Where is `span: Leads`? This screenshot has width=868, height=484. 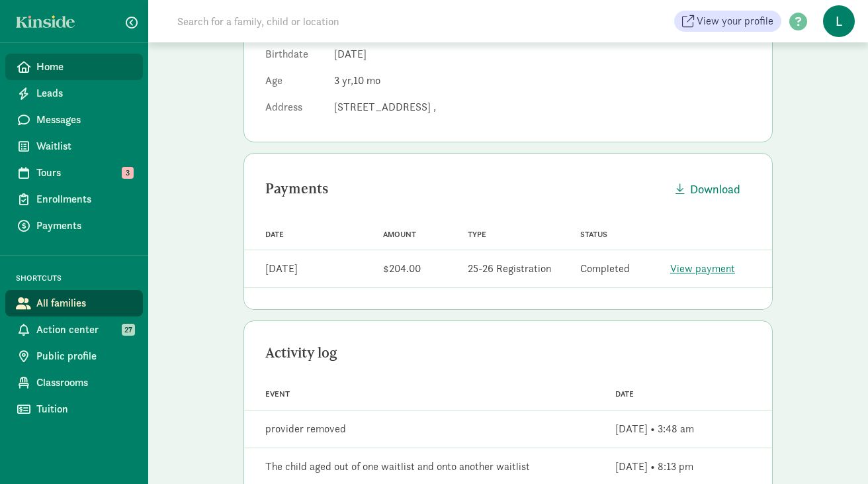
span: Leads is located at coordinates (84, 94).